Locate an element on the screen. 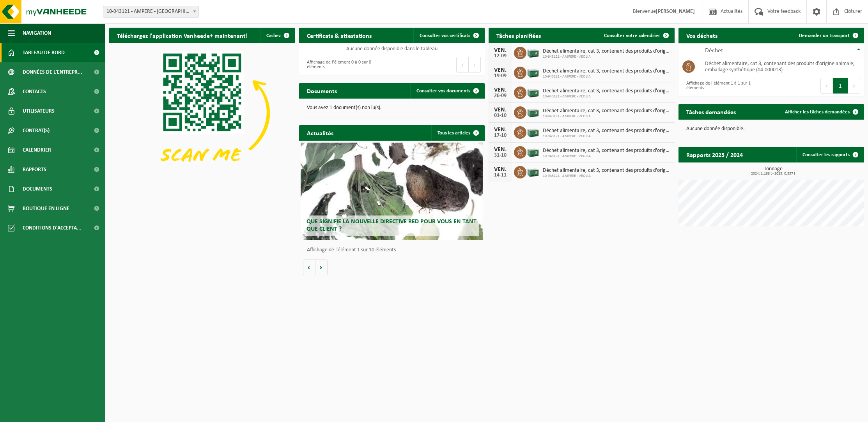 Image resolution: width=868 pixels, height=422 pixels. span: Que signifie la nouvelle directive RED pour vous en tant que client ? is located at coordinates (392, 225).